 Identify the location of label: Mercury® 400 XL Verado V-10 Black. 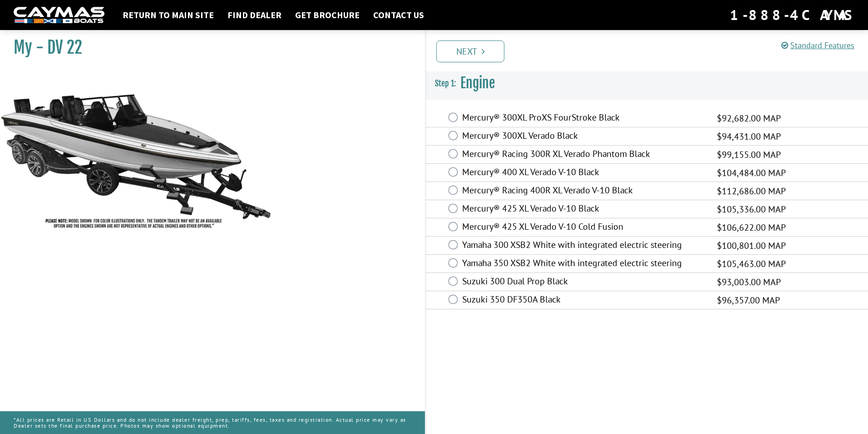
(584, 173).